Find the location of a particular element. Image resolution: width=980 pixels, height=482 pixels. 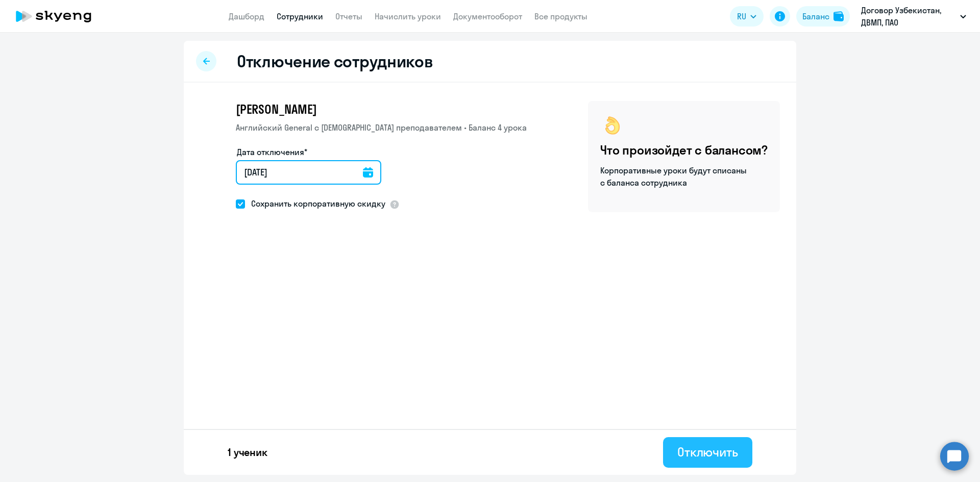

h4: Что произойдет с балансом? is located at coordinates (684, 150).